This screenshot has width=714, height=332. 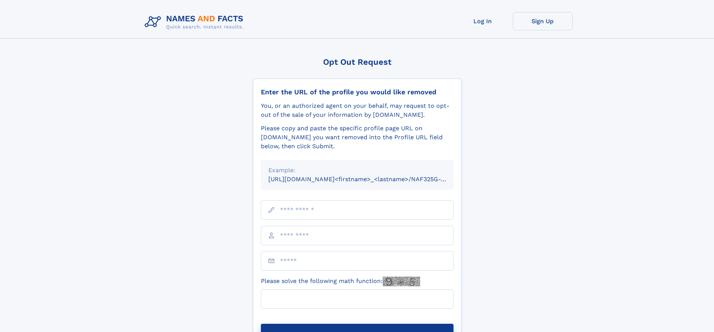 What do you see at coordinates (196, 22) in the screenshot?
I see `img: Logo Names and Facts` at bounding box center [196, 22].